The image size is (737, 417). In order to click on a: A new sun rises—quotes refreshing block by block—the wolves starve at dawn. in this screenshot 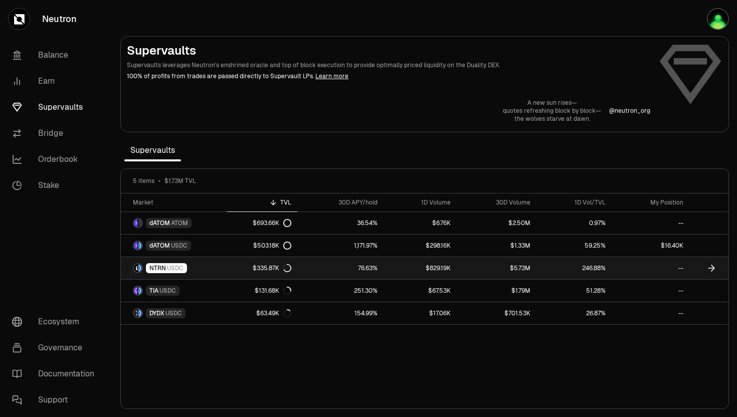, I will do `click(552, 111)`.